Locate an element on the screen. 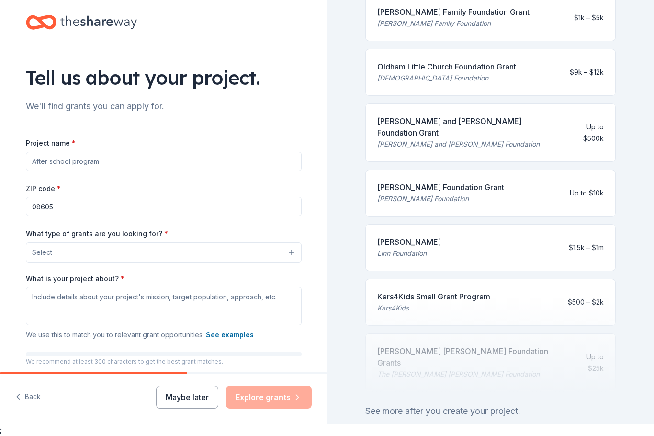 Image resolution: width=654 pixels, height=436 pixels. input: After school program is located at coordinates (164, 162).